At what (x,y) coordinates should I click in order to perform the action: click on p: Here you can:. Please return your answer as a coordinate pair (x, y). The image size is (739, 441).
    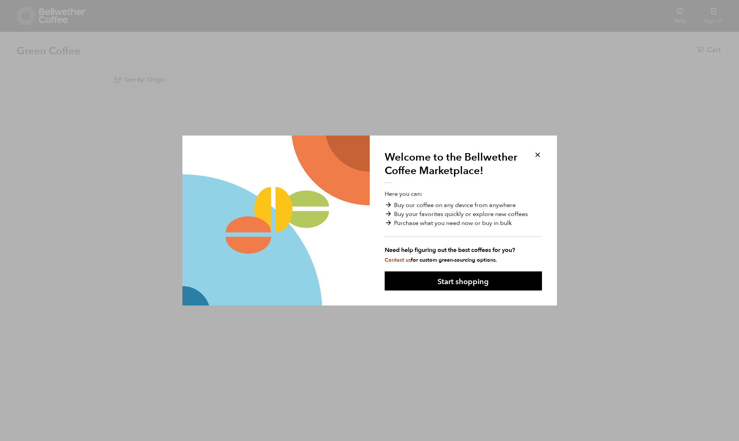
    Looking at the image, I should click on (463, 227).